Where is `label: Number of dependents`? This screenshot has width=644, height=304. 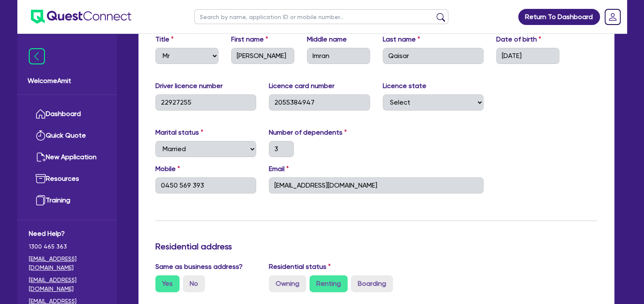
label: Number of dependents is located at coordinates (308, 132).